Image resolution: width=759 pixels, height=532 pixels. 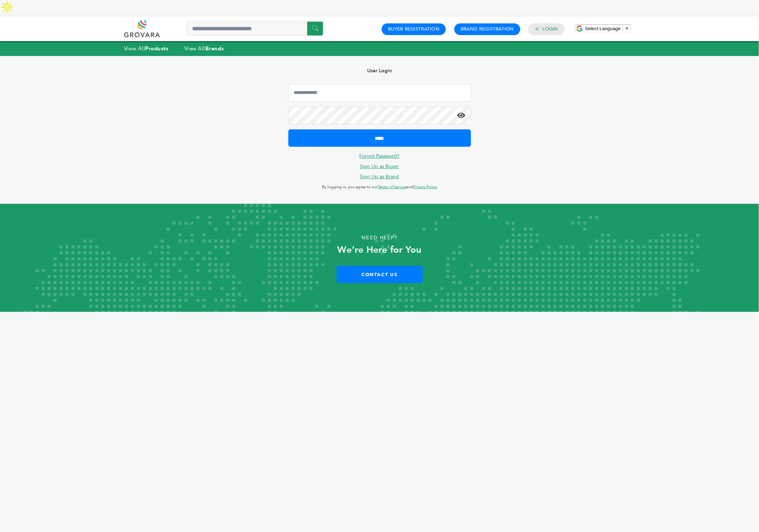 I want to click on a: Privacy Policy, so click(x=425, y=187).